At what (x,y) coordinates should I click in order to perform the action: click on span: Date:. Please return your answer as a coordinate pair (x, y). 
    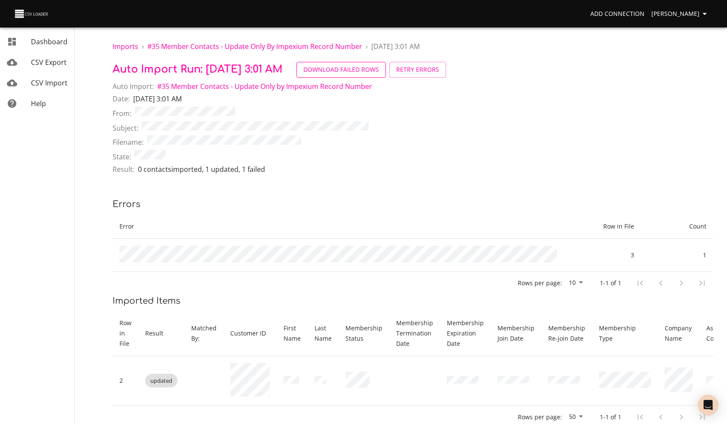
    Looking at the image, I should click on (121, 99).